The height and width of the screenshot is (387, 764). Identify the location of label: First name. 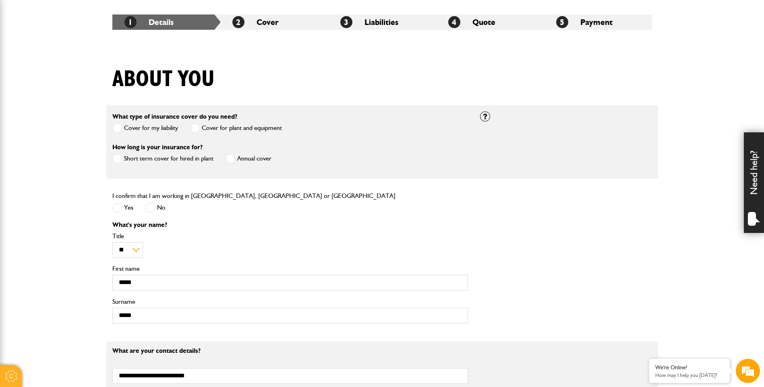
(290, 269).